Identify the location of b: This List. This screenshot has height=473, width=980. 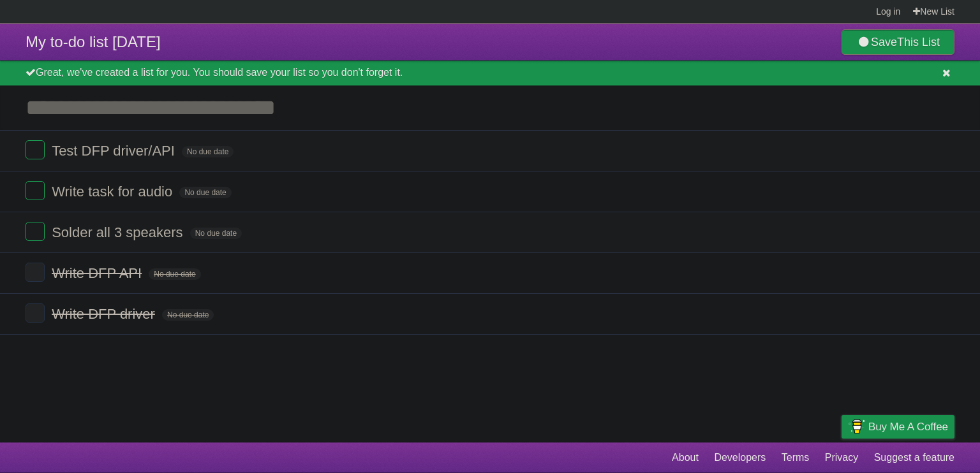
(918, 42).